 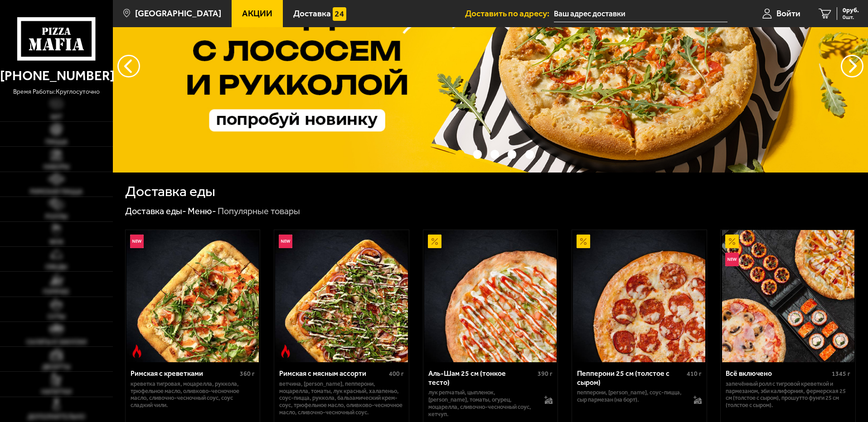 I want to click on span: Супы, so click(x=56, y=317).